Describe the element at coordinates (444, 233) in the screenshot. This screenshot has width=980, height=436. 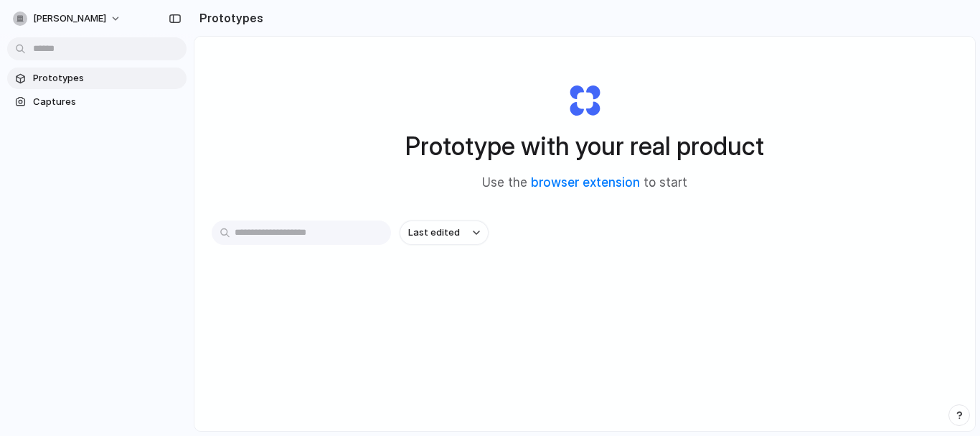
I see `button: Last edited` at that location.